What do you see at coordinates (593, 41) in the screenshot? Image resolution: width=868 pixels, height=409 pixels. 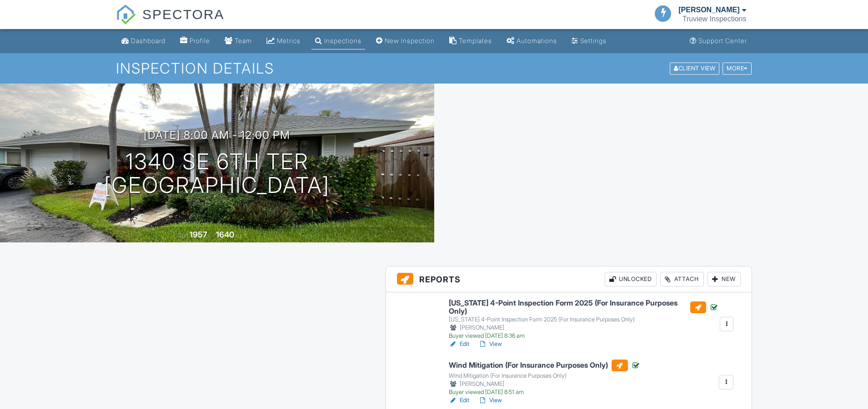 I see `div: Settings` at bounding box center [593, 41].